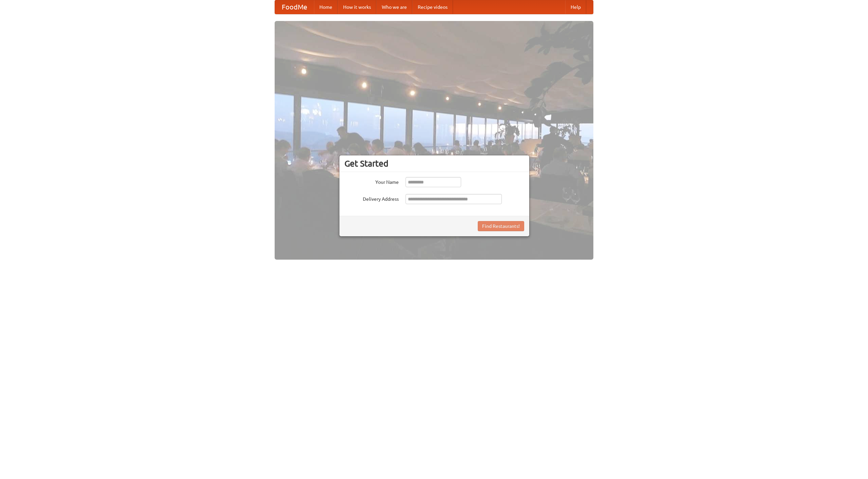 The image size is (868, 479). What do you see at coordinates (576, 7) in the screenshot?
I see `a: Help` at bounding box center [576, 7].